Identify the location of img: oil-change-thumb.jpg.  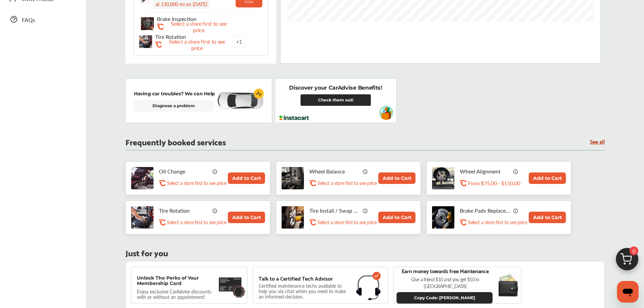
(142, 178).